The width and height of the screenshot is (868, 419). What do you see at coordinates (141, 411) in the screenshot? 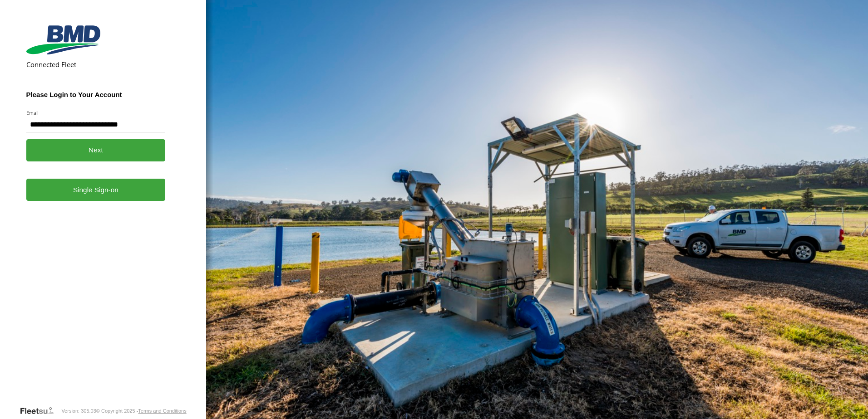
I see `div: © Copyright 2025 -` at bounding box center [141, 411].